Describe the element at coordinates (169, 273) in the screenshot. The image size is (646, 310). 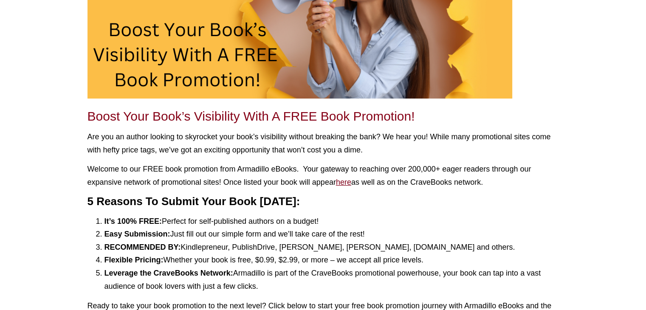
I see `strong: Leverage the CraveBooks Network:` at that location.